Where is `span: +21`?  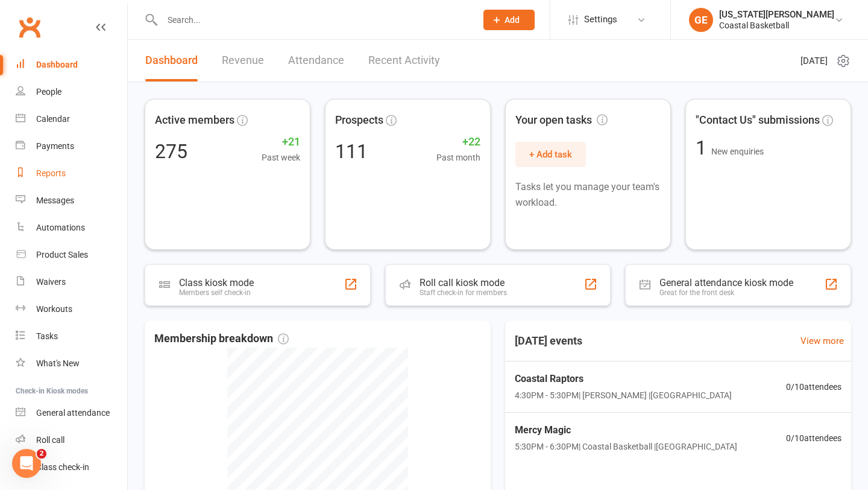
span: +21 is located at coordinates (281, 142).